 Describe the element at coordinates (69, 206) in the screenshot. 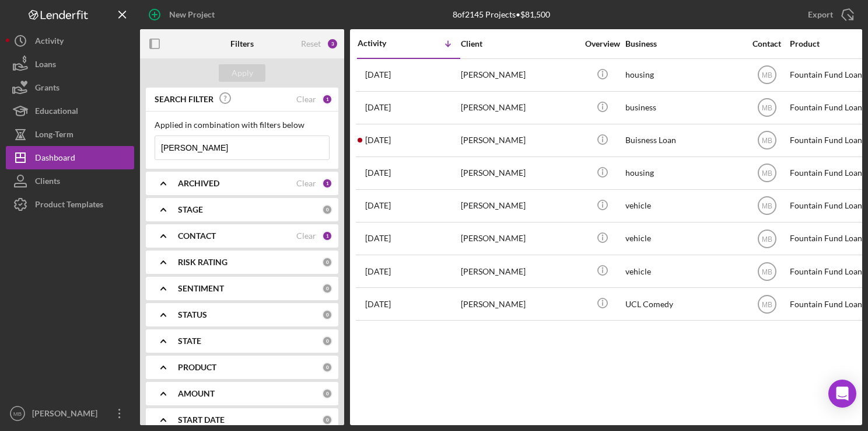

I see `div: Product Templates` at that location.